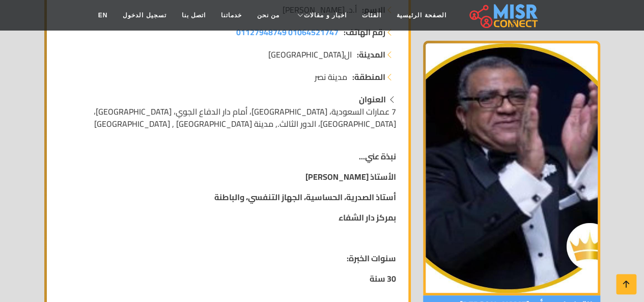  Describe the element at coordinates (503, 15) in the screenshot. I see `img: main.misr_connect` at that location.